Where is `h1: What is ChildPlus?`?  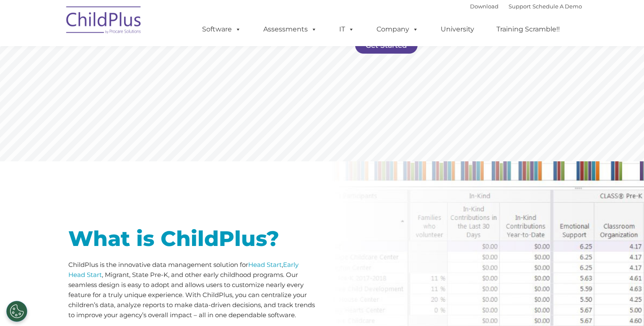
h1: What is ChildPlus? is located at coordinates (192, 239).